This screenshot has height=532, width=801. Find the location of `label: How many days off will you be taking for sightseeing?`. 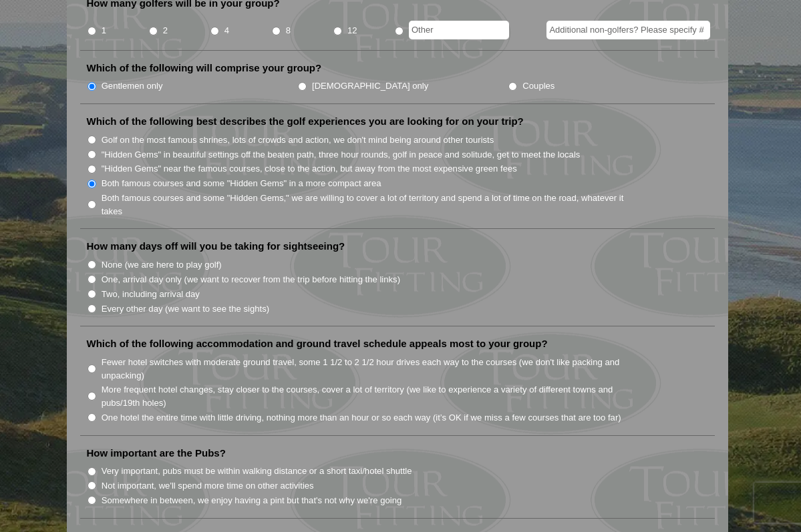

label: How many days off will you be taking for sightseeing? is located at coordinates (216, 246).